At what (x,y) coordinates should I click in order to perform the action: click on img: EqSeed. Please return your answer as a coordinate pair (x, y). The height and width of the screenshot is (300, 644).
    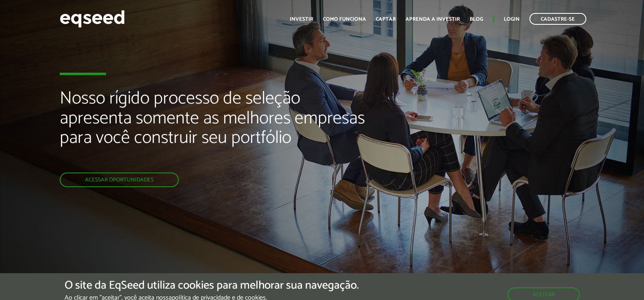
    Looking at the image, I should click on (92, 18).